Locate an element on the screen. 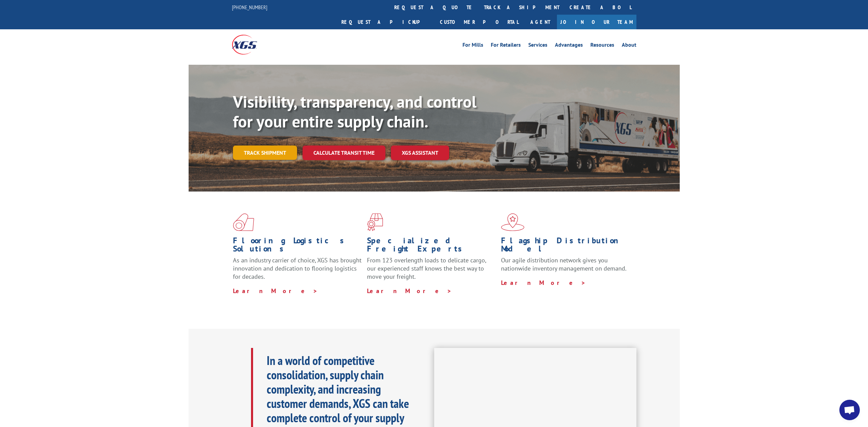  img: xgs-icon-focused-on-flooring-red is located at coordinates (375, 222).